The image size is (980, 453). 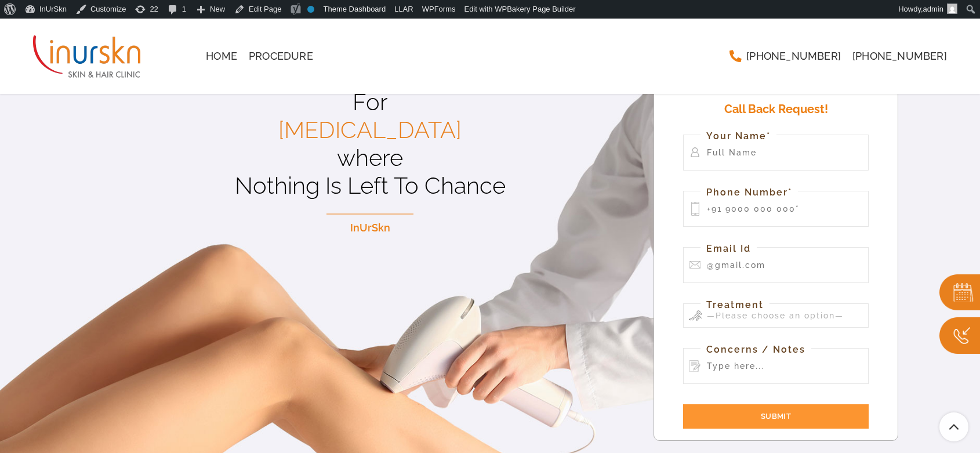 I want to click on label: Your Name*, so click(x=738, y=136).